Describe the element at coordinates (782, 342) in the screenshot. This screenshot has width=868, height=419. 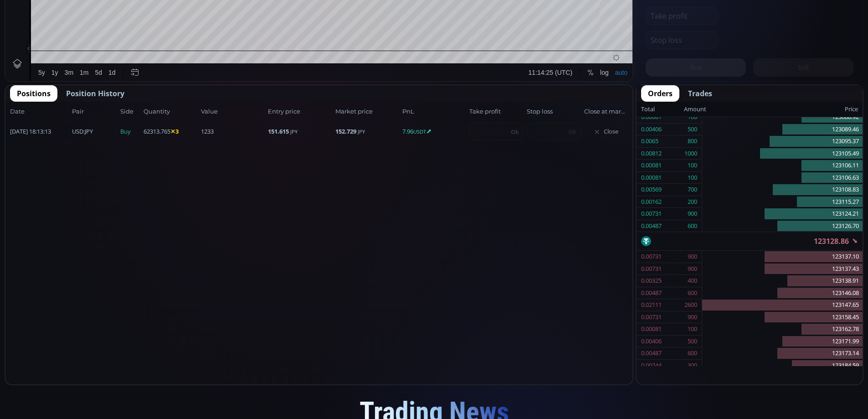
I see `div: 123171.99` at that location.